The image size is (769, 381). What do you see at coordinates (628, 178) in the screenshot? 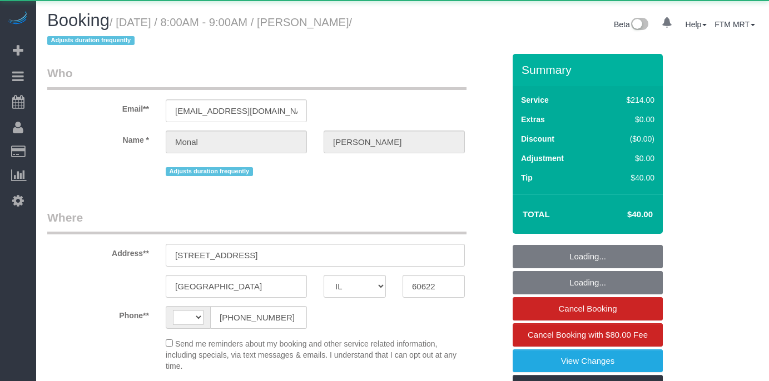
I see `div: $40.00` at bounding box center [628, 178].